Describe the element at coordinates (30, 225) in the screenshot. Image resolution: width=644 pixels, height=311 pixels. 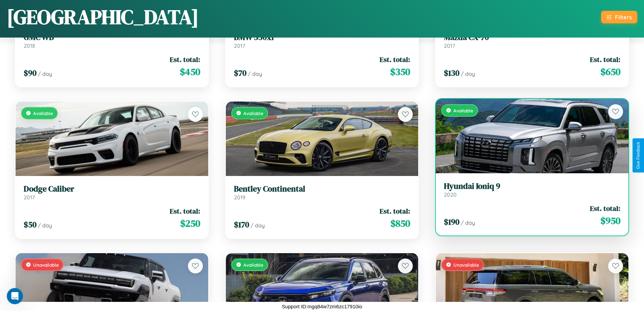
I see `span: $ 50` at that location.